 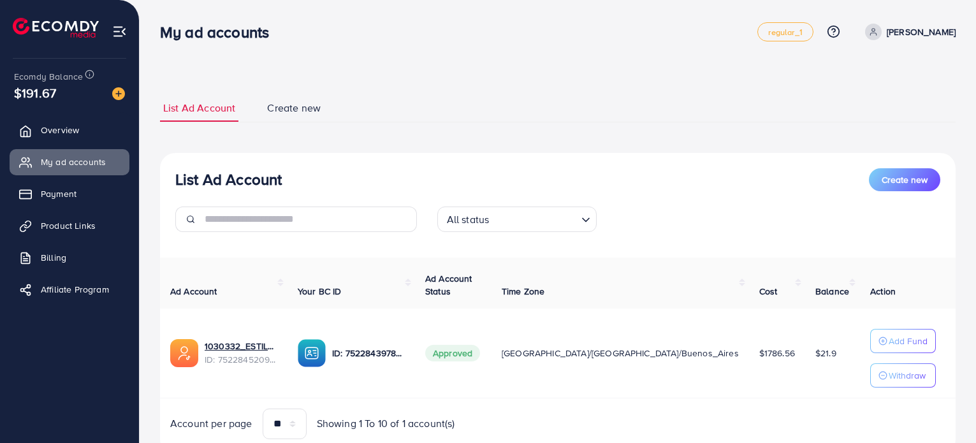 I want to click on input: Search for option, so click(x=534, y=218).